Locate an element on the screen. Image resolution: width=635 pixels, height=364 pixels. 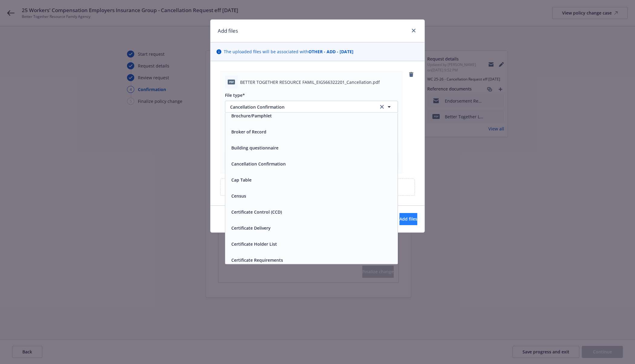
a: close is located at coordinates (414, 30).